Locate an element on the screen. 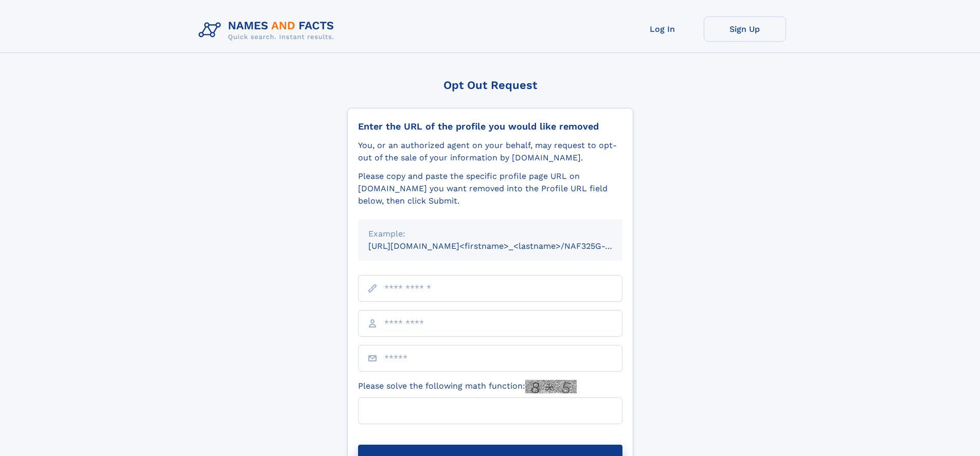 The image size is (980, 456). div: You, or an authorized agent on your behalf, may request to opt-out of the sale of your informatio... is located at coordinates (490, 152).